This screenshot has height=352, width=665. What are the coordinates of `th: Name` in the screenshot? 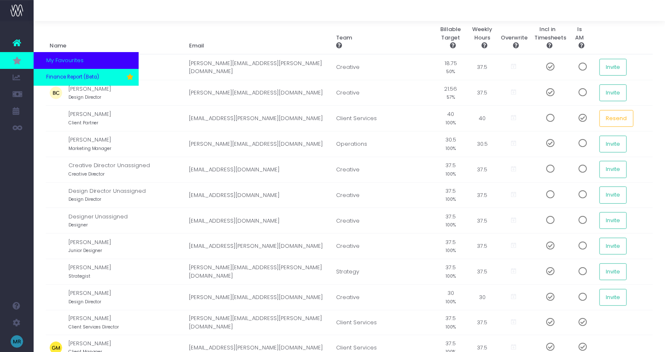 It's located at (115, 38).